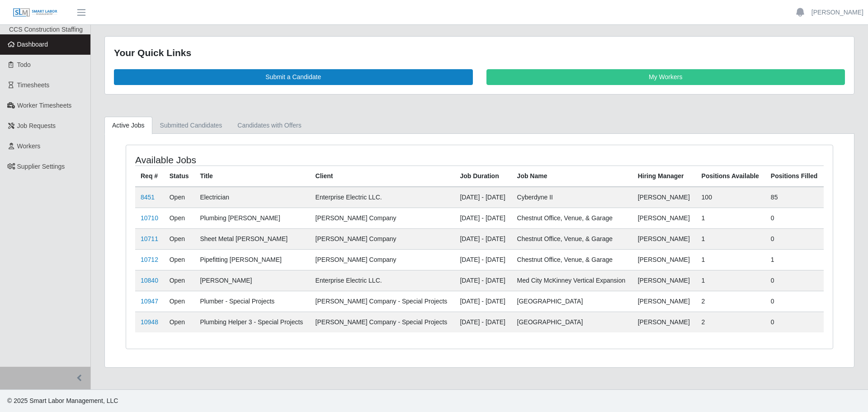 The height and width of the screenshot is (412, 868). Describe the element at coordinates (24, 64) in the screenshot. I see `span: Todo` at that location.